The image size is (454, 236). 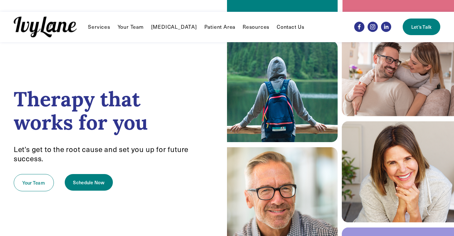 What do you see at coordinates (359, 27) in the screenshot?
I see `a: Facebook` at bounding box center [359, 27].